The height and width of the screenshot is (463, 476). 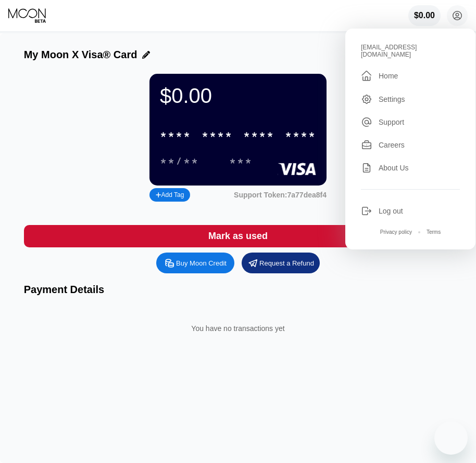 I want to click on div: Payment Details, so click(x=238, y=290).